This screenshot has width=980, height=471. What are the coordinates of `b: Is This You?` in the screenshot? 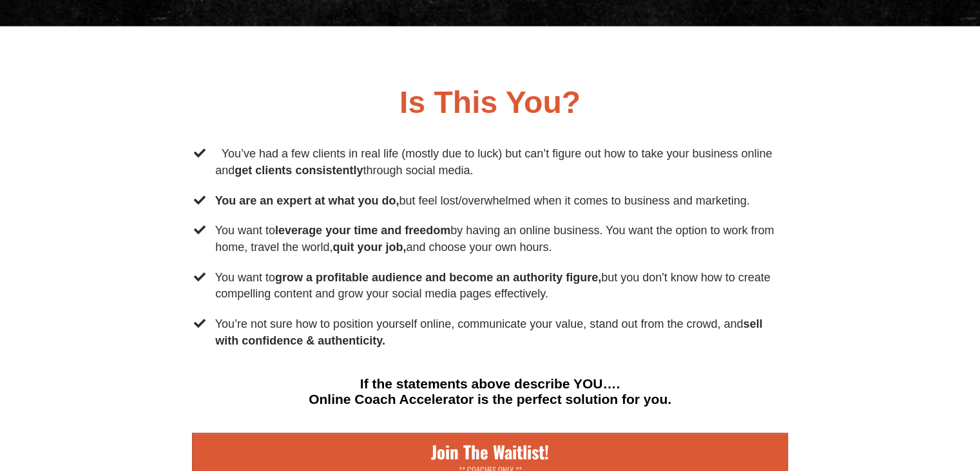 It's located at (490, 102).